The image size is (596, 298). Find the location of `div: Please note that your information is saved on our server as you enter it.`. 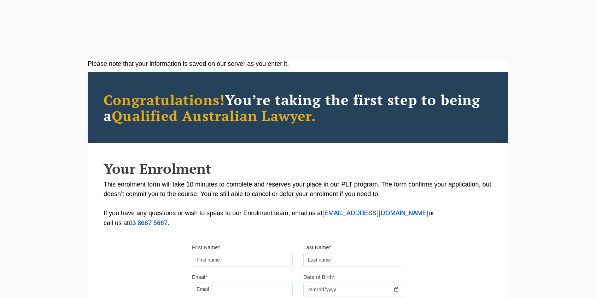

div: Please note that your information is saved on our server as you enter it. is located at coordinates (298, 64).